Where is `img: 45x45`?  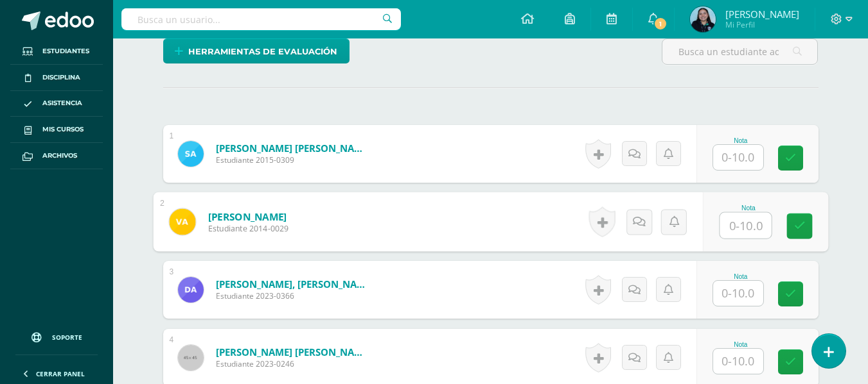 img: 45x45 is located at coordinates (191, 358).